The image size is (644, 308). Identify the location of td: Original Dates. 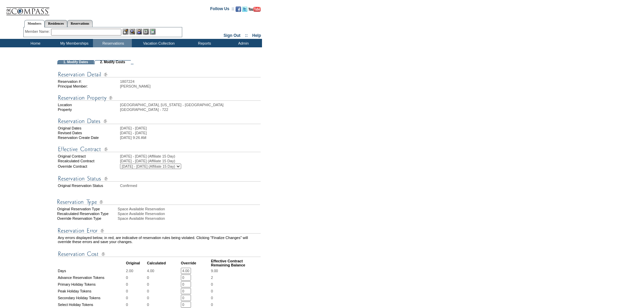
(88, 128).